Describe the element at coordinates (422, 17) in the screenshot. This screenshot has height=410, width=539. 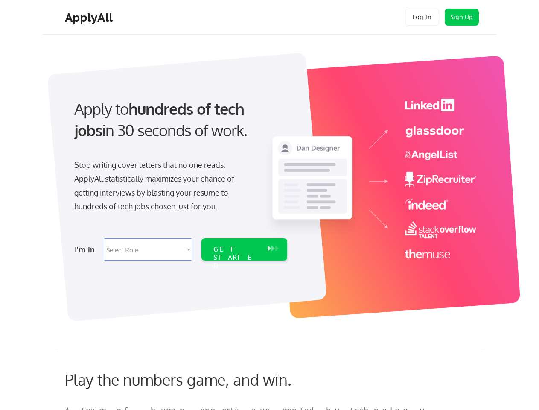
I see `button: Log In` at that location.